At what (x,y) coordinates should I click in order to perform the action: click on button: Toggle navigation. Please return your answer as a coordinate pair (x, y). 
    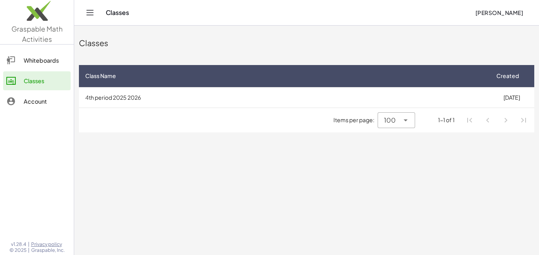
    Looking at the image, I should click on (90, 13).